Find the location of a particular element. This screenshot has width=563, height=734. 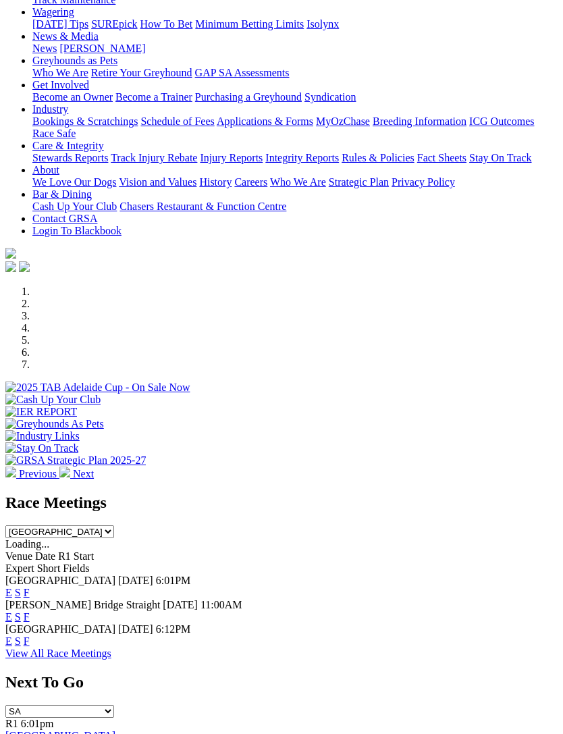

span: Venue is located at coordinates (19, 556).